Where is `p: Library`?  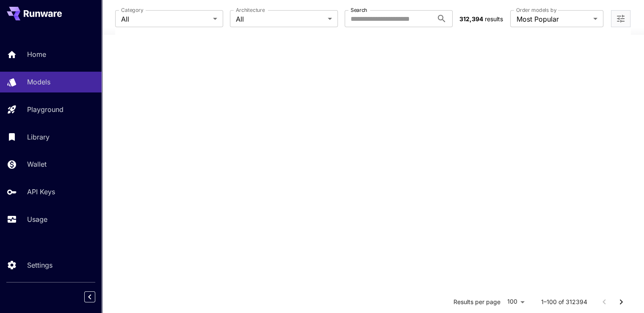 p: Library is located at coordinates (38, 137).